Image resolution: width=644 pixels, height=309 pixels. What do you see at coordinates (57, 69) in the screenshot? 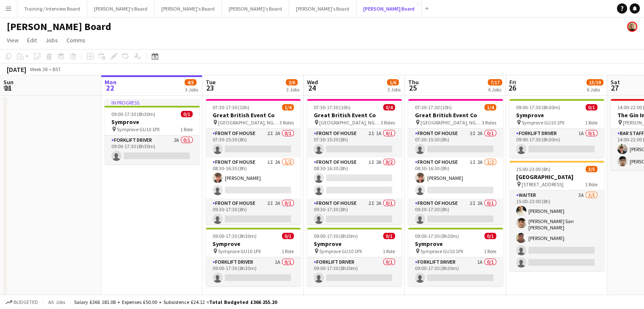
I see `div: BST` at bounding box center [57, 69].